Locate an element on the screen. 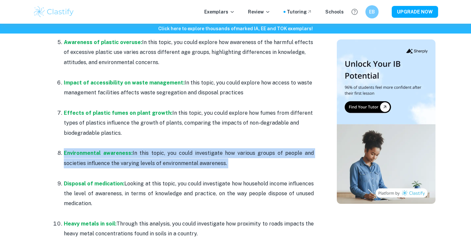  img: Clastify logo is located at coordinates (54, 12).